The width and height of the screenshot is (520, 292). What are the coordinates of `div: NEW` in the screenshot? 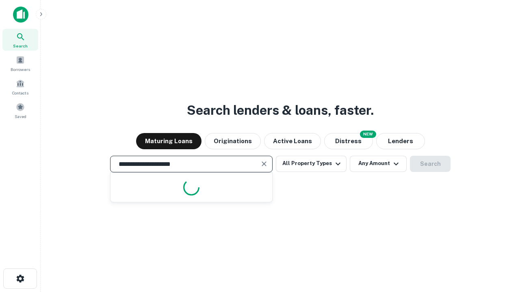 It's located at (368, 134).